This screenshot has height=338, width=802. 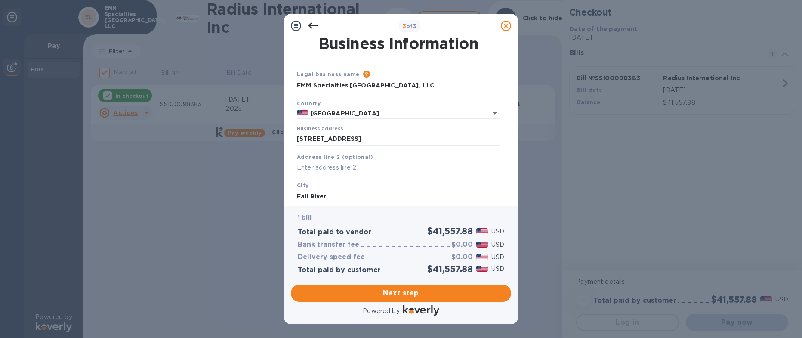 What do you see at coordinates (331, 257) in the screenshot?
I see `h3: Delivery speed fee` at bounding box center [331, 257].